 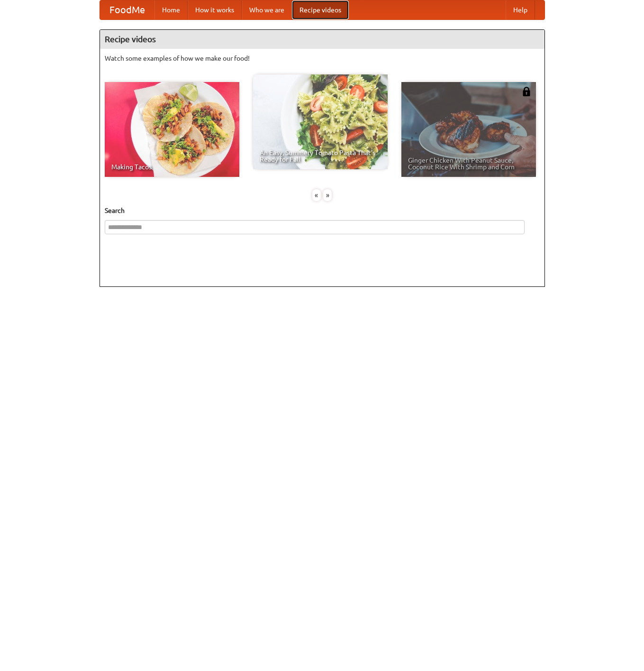 I want to click on a: Home, so click(x=171, y=10).